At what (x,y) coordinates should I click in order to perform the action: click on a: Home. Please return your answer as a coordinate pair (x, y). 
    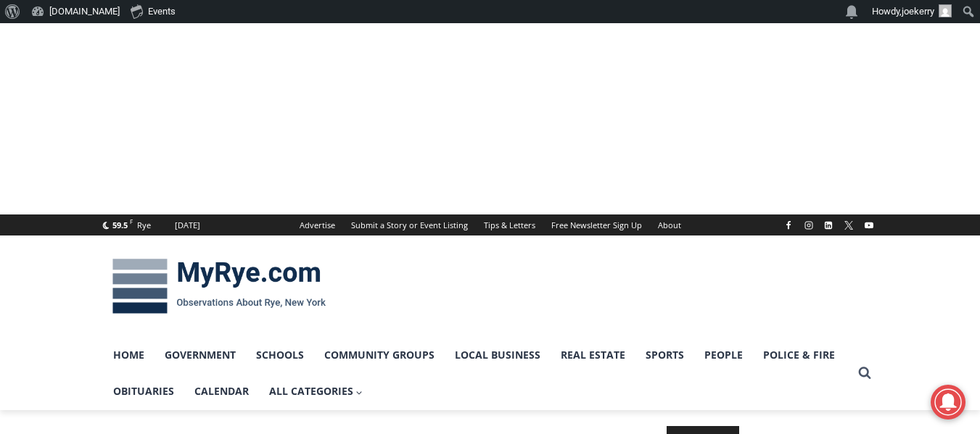
    Looking at the image, I should click on (128, 355).